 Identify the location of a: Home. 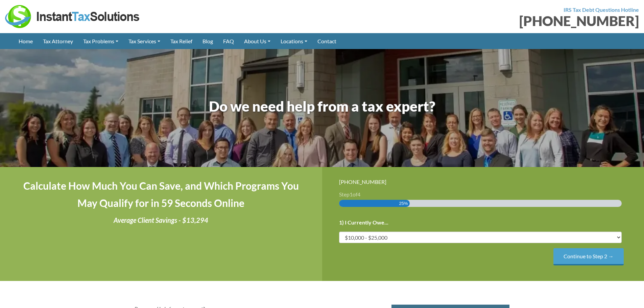
(26, 41).